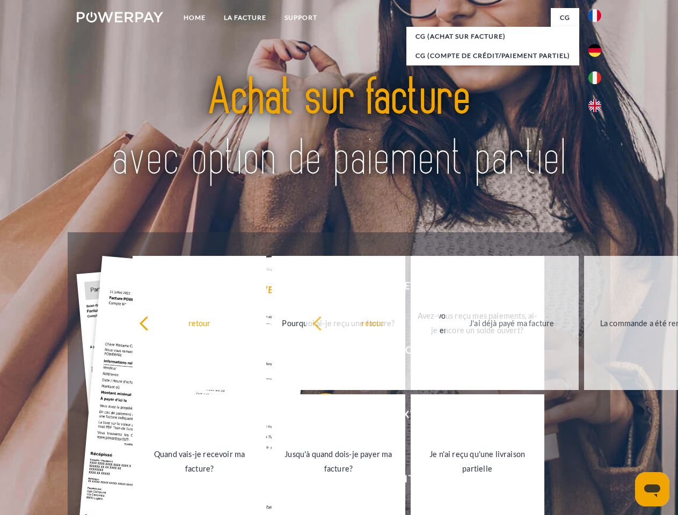  Describe the element at coordinates (493, 56) in the screenshot. I see `a: CG (Compte de crédit/paiement partiel)` at that location.